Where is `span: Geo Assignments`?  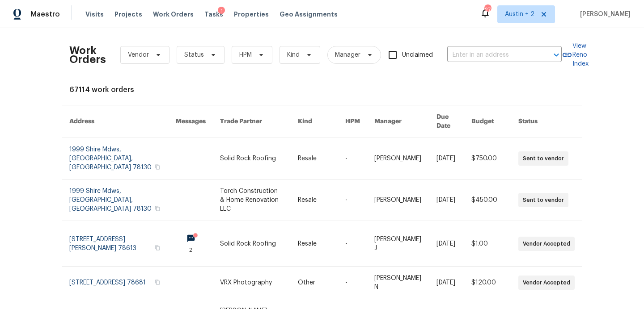
span: Geo Assignments is located at coordinates (309, 15).